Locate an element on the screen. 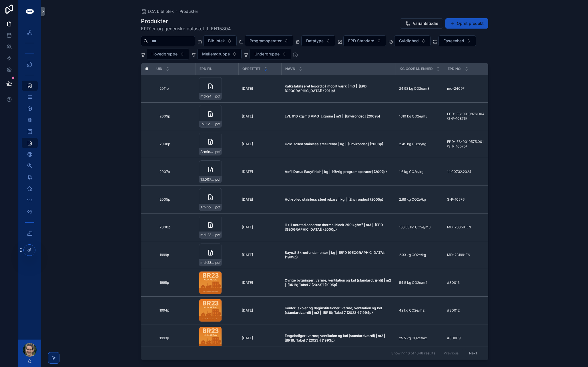 The width and height of the screenshot is (588, 367). span: md-23199-en_a2_2023-1 is located at coordinates (207, 263).